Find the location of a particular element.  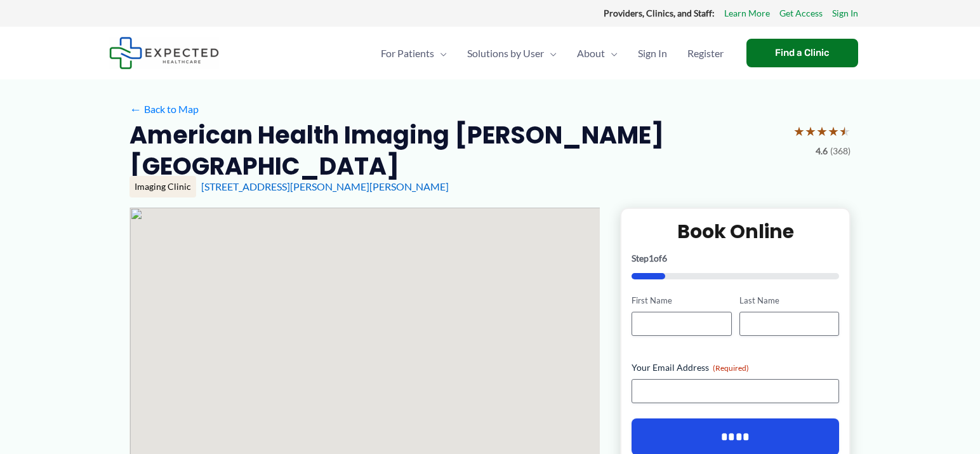

div: Find a Clinic is located at coordinates (802, 53).